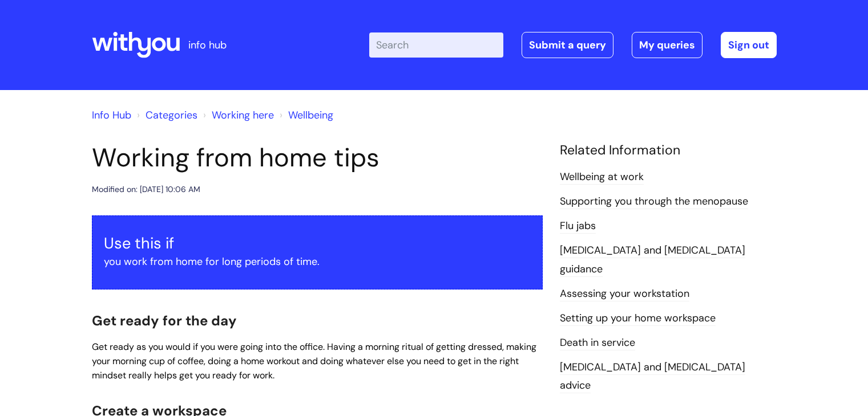 The height and width of the screenshot is (416, 868). I want to click on a: Info Hub, so click(111, 115).